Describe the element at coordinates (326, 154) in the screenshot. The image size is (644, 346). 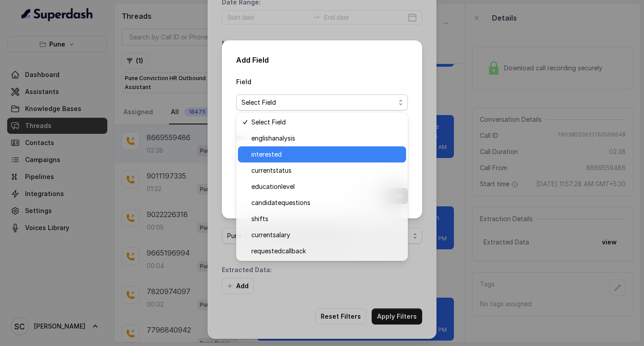
I see `span: interested` at that location.